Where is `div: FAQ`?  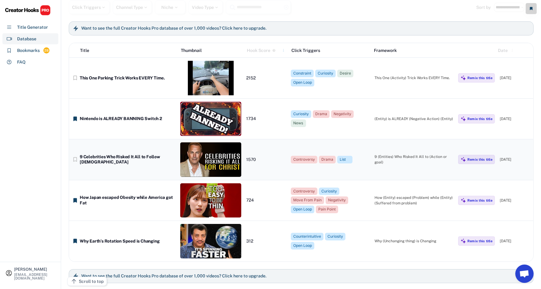
div: FAQ is located at coordinates (21, 62).